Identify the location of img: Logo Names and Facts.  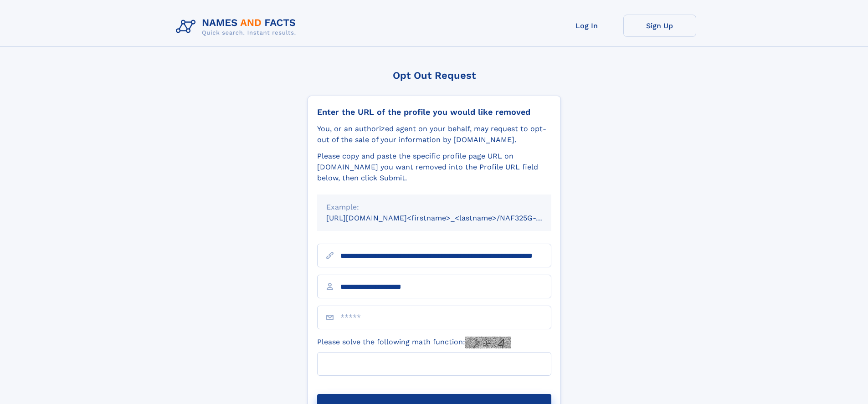
(238, 27).